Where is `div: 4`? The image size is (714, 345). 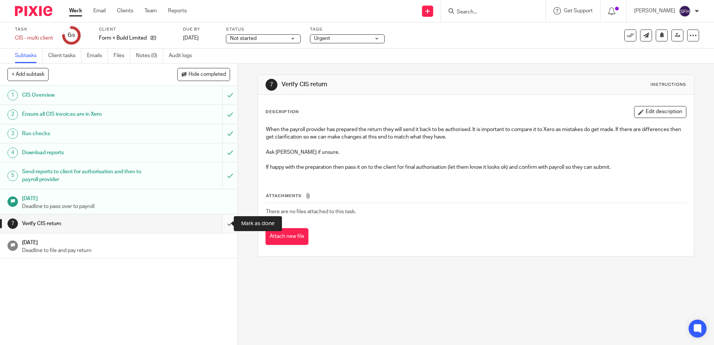 div: 4 is located at coordinates (13, 153).